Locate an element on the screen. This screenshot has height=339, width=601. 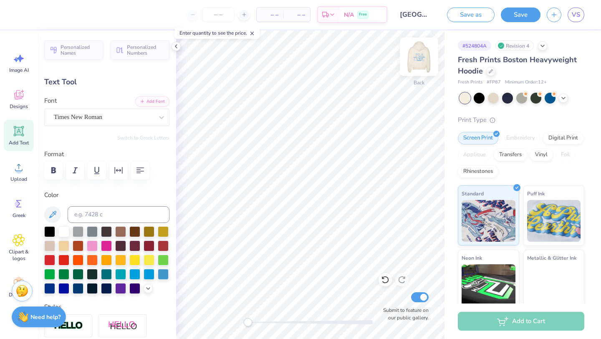
button: Personalized Numbers is located at coordinates (140, 50).